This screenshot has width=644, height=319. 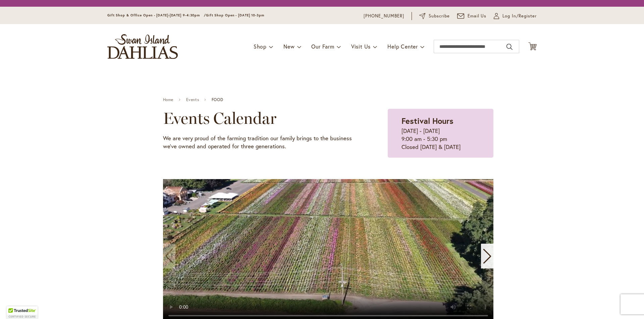 What do you see at coordinates (168, 100) in the screenshot?
I see `a: Home` at bounding box center [168, 100].